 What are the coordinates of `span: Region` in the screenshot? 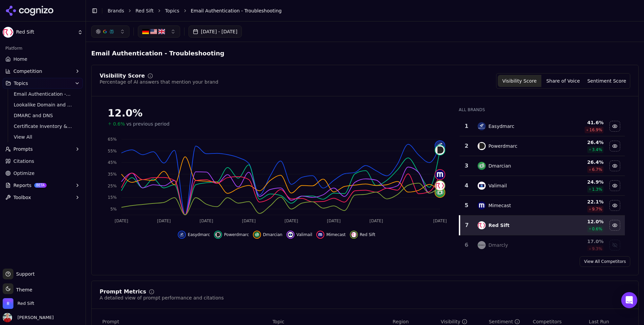 It's located at (401, 322).